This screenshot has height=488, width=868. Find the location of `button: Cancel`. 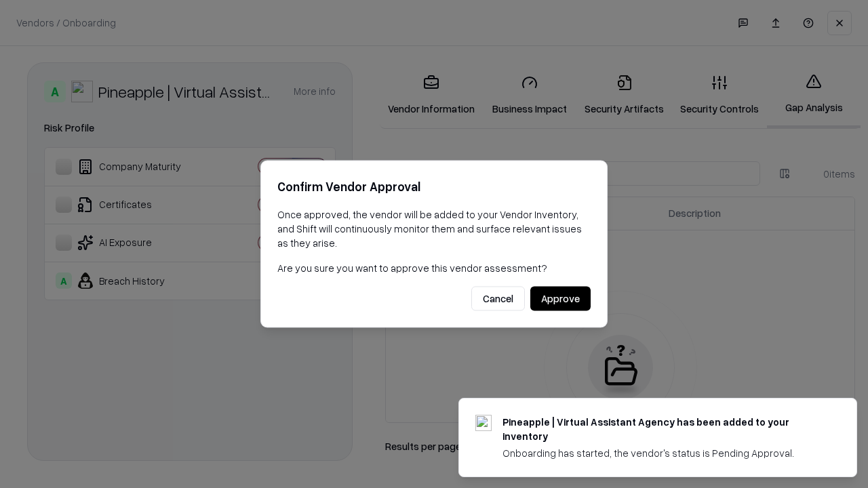

button: Cancel is located at coordinates (497, 299).